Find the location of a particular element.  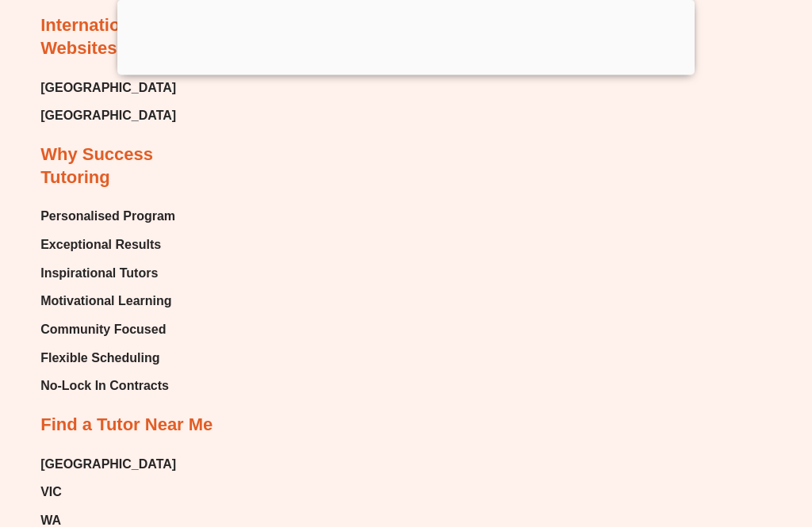

div: Chat Widget is located at coordinates (671, 437).